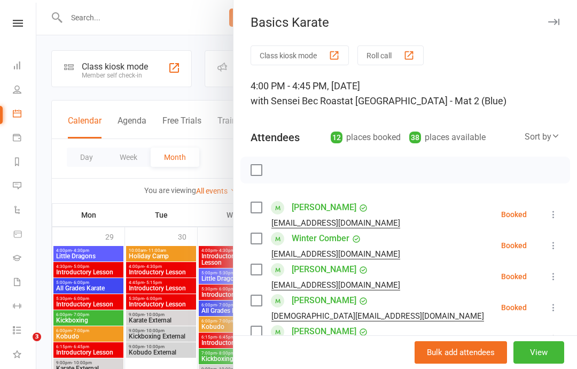  Describe the element at coordinates (405, 22) in the screenshot. I see `div: Basics Karate` at that location.